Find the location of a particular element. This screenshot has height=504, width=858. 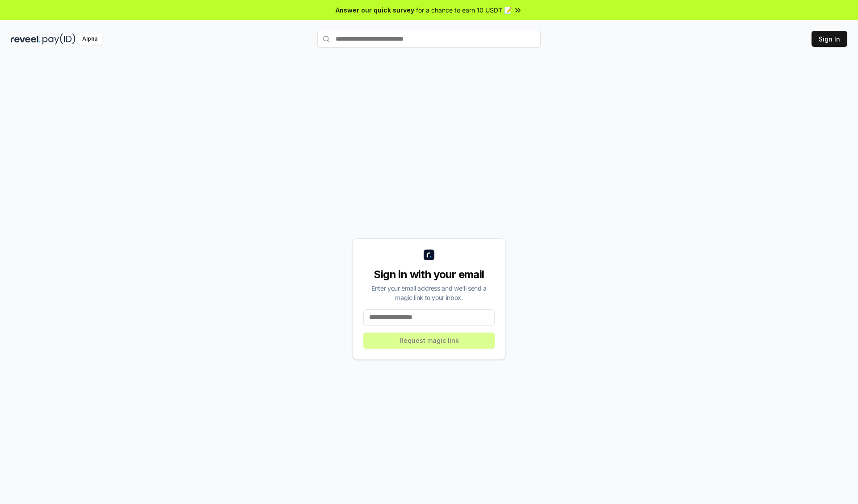

div: Sign in with your email is located at coordinates (429, 275).